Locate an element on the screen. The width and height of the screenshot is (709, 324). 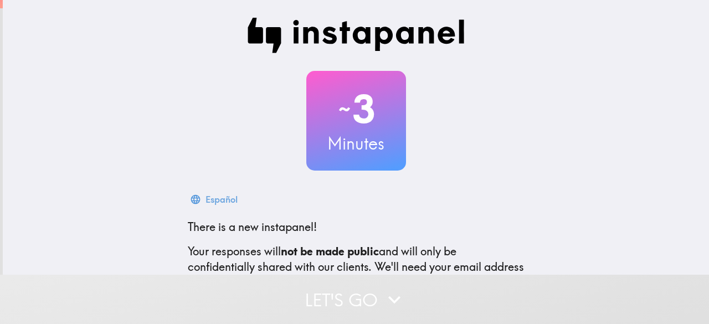
span: There is a new instapanel! is located at coordinates (252, 227).